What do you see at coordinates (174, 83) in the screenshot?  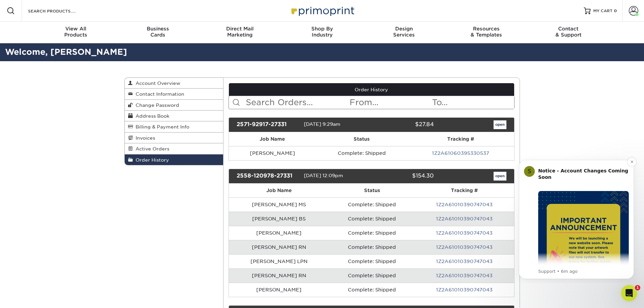 I see `a: Account Overview` at bounding box center [174, 83].